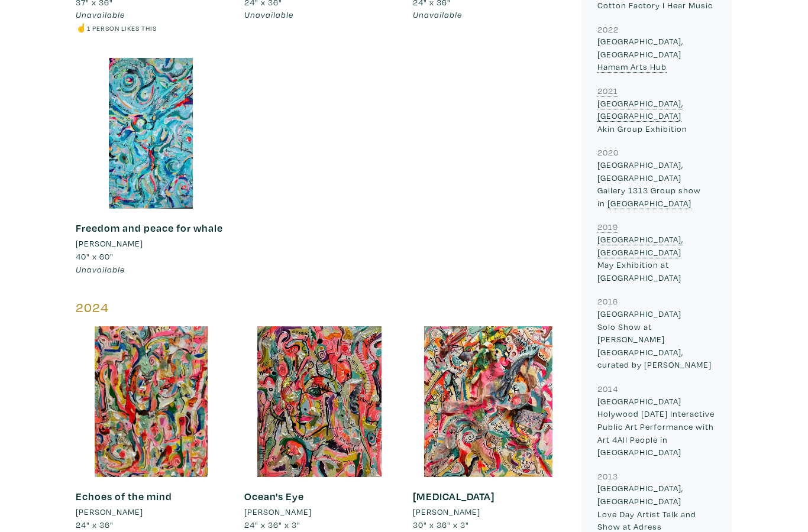 The width and height of the screenshot is (808, 532). I want to click on small: 2020, so click(608, 152).